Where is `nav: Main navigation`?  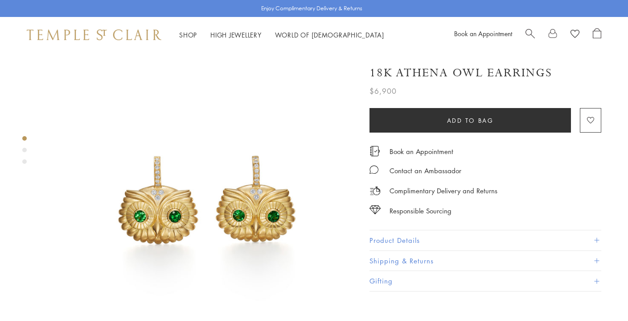
nav: Main navigation is located at coordinates (282, 35).